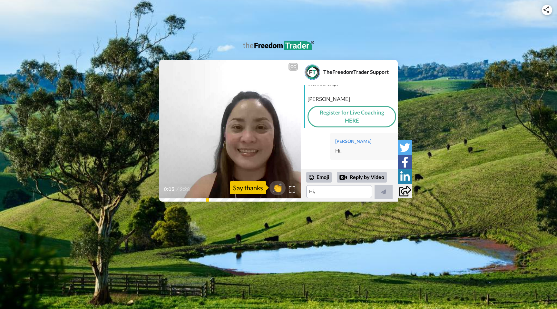 The image size is (557, 309). I want to click on img: ic_share.svg, so click(546, 10).